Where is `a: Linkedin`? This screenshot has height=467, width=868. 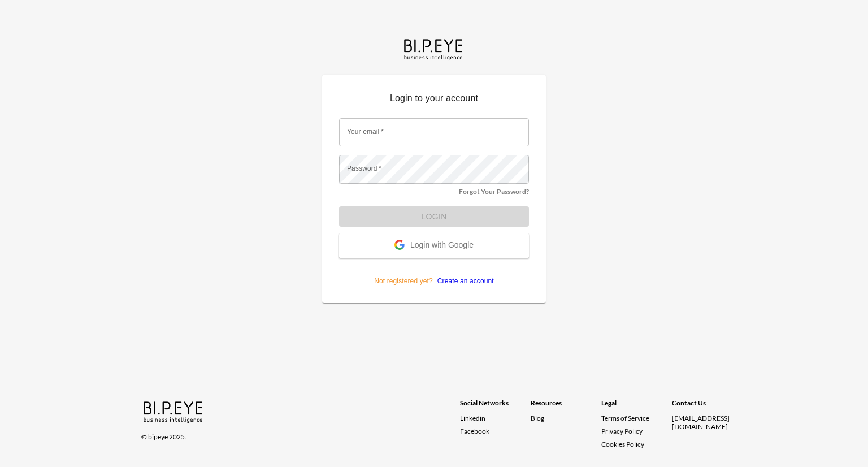
a: Linkedin is located at coordinates (495, 418).